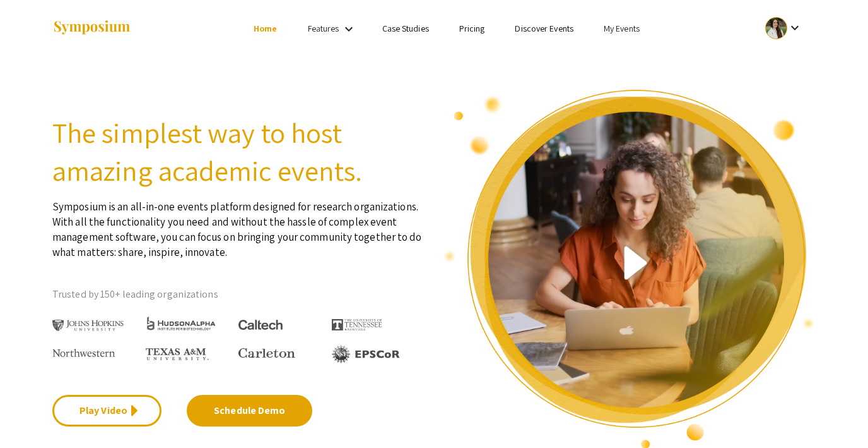 This screenshot has height=448, width=868. Describe the element at coordinates (238, 151) in the screenshot. I see `h2: The simplest way to host amazing academic events.` at that location.